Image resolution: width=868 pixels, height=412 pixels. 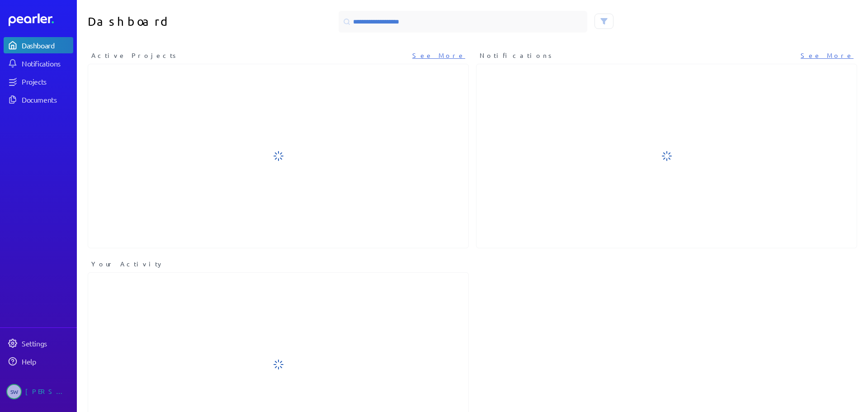 What do you see at coordinates (47, 45) in the screenshot?
I see `div: Dashboard` at bounding box center [47, 45].